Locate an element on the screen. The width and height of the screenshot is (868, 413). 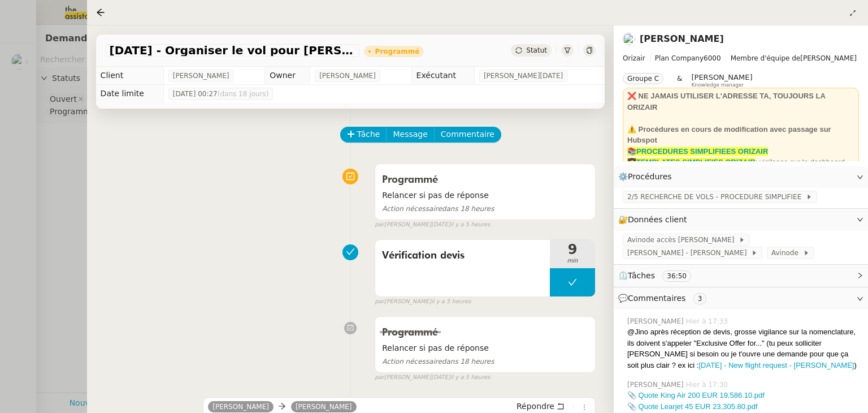
span: Avinode is located at coordinates (787, 252).